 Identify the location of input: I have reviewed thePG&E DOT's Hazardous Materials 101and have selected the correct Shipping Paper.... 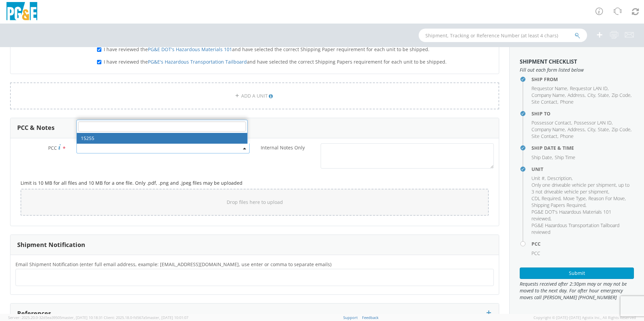
(99, 49).